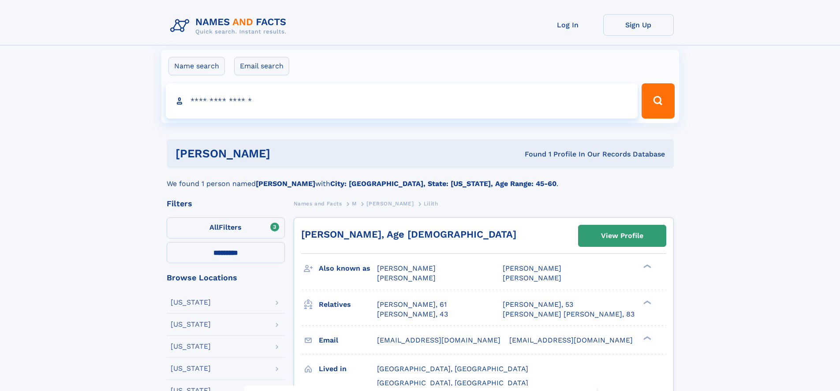 Image resolution: width=840 pixels, height=391 pixels. I want to click on h3: Lived in, so click(348, 369).